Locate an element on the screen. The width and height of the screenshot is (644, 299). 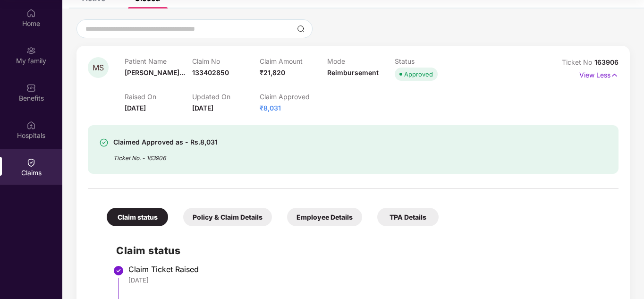
p: Claim Amount is located at coordinates (293, 61).